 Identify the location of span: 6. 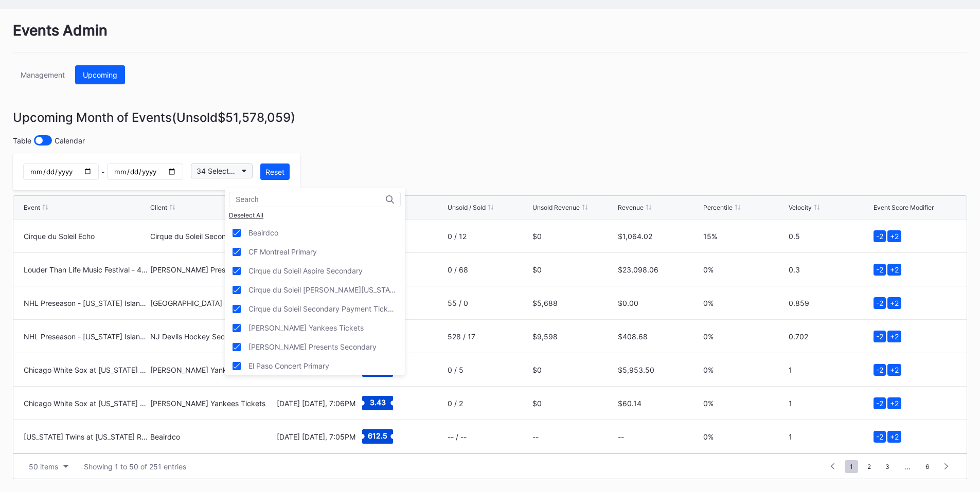
(927, 466).